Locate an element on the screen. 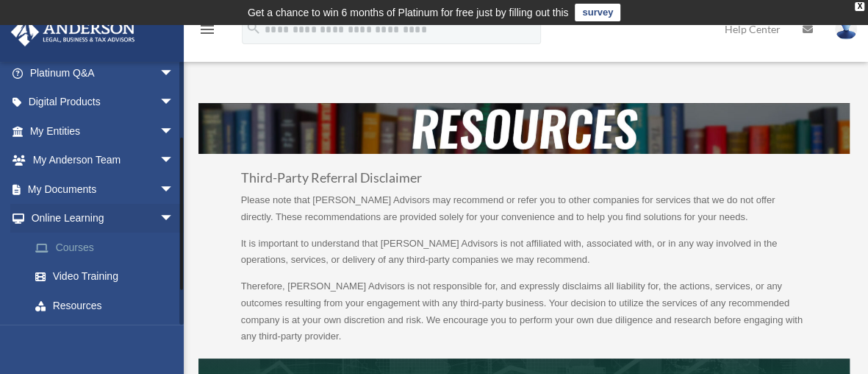 The width and height of the screenshot is (868, 374). a: Resources is located at coordinates (105, 306).